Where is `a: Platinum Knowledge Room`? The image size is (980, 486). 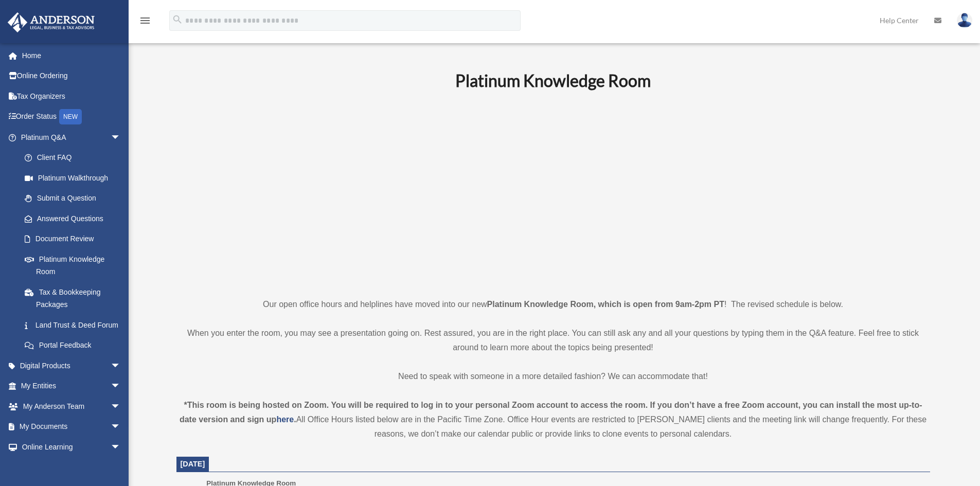
a: Platinum Knowledge Room is located at coordinates (73, 265).